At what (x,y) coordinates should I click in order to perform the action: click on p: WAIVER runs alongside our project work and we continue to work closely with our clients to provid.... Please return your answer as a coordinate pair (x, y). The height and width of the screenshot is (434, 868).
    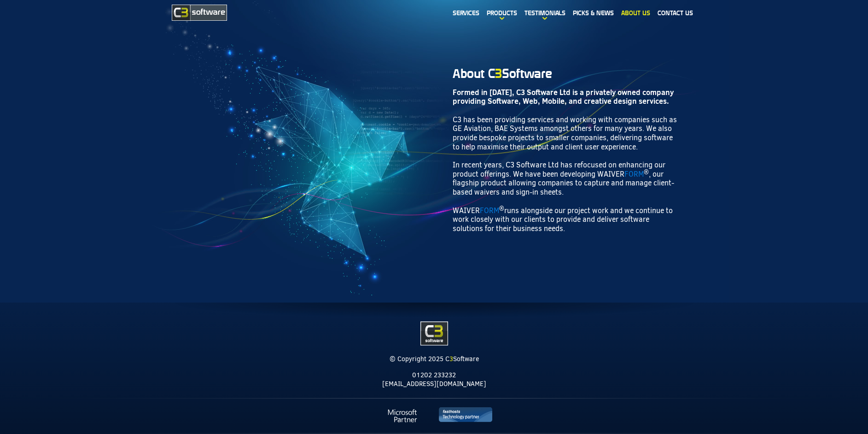
    Looking at the image, I should click on (566, 219).